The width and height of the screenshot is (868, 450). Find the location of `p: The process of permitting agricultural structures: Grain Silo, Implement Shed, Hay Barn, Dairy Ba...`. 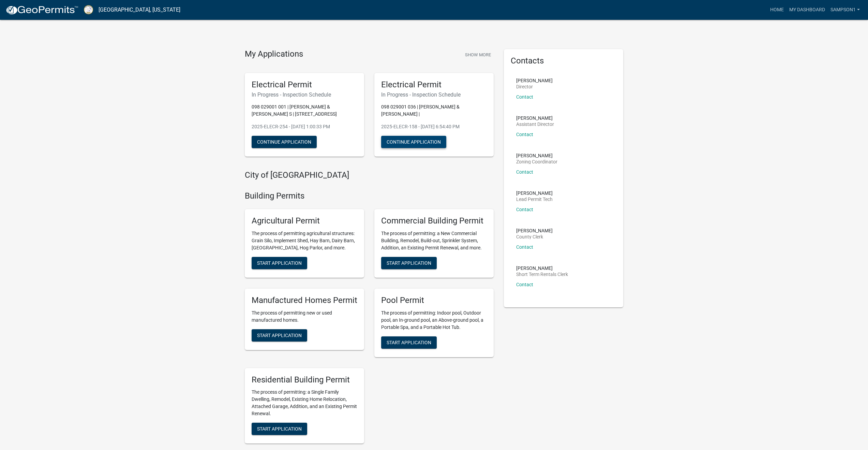

p: The process of permitting agricultural structures: Grain Silo, Implement Shed, Hay Barn, Dairy Ba... is located at coordinates (304, 240).